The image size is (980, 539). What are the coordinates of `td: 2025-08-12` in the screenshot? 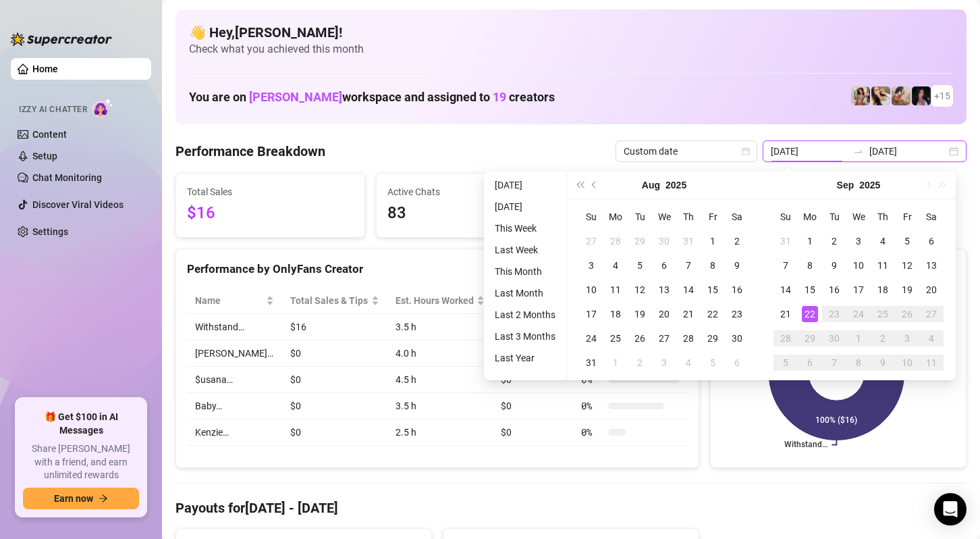 It's located at (640, 290).